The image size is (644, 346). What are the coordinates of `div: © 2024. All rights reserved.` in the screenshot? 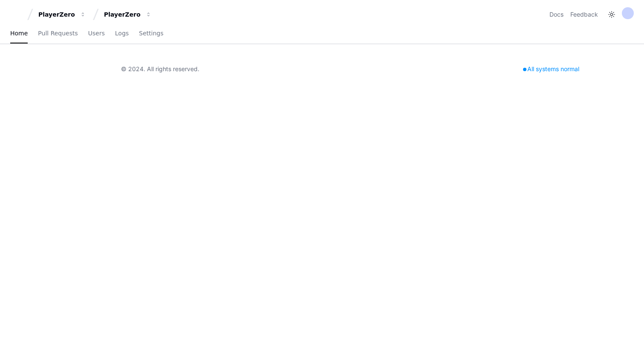 It's located at (160, 69).